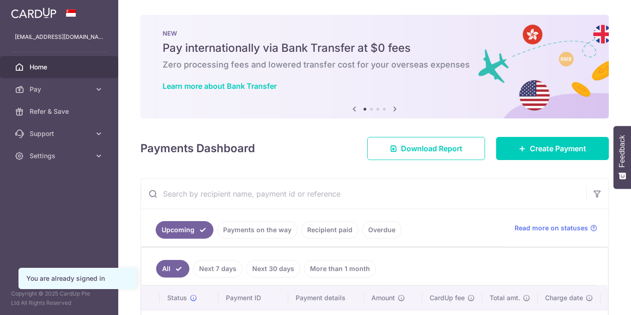  Describe the element at coordinates (552, 148) in the screenshot. I see `a: Create Payment` at that location.